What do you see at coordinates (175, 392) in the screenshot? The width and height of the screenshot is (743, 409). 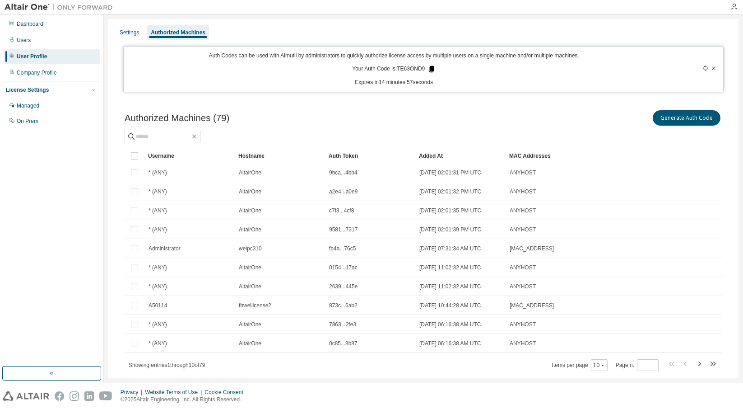 I see `div: Website Terms of Use` at bounding box center [175, 392].